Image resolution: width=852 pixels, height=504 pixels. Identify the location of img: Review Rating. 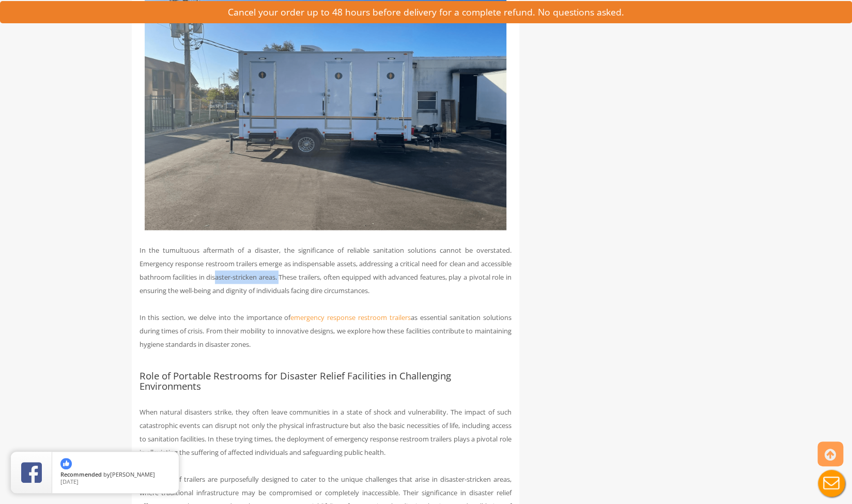
(32, 472).